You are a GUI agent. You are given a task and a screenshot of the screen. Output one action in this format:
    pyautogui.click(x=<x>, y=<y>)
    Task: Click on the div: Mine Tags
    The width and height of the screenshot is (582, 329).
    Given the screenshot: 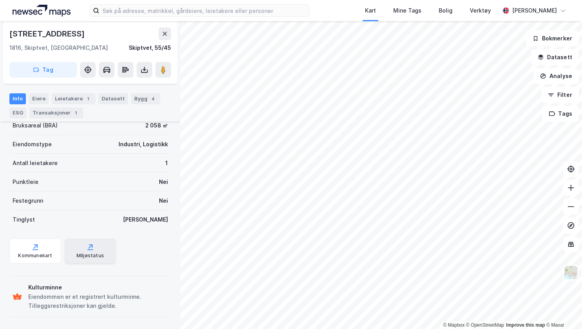 What is the action you would take?
    pyautogui.click(x=407, y=11)
    